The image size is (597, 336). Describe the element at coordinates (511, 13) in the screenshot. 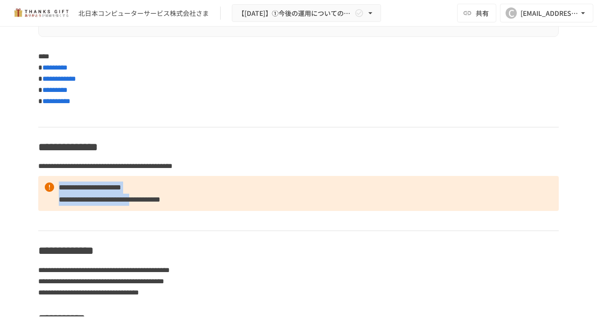

I see `div: C` at that location.